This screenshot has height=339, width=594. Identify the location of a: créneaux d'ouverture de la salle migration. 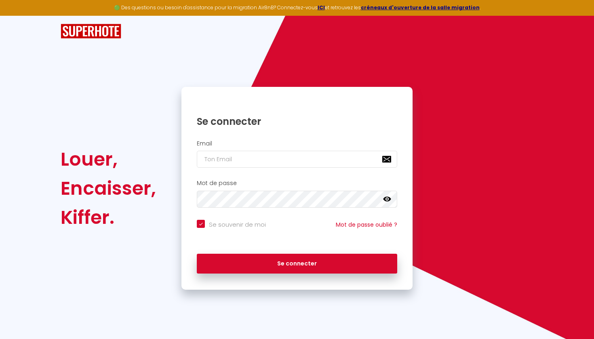
(420, 7).